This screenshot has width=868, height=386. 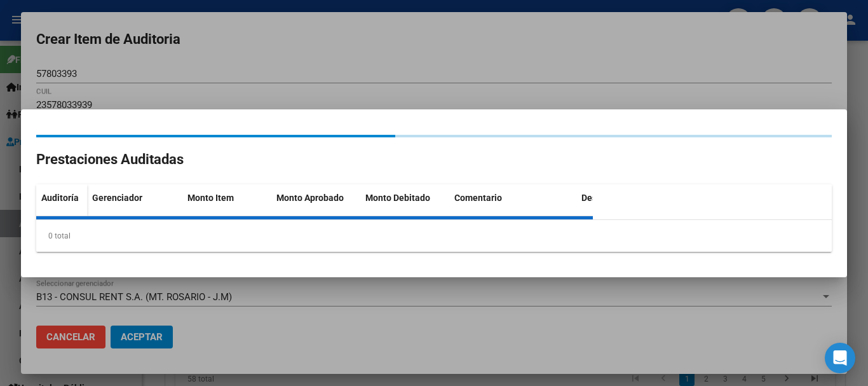 What do you see at coordinates (434, 236) in the screenshot?
I see `div: 0 total` at bounding box center [434, 236].